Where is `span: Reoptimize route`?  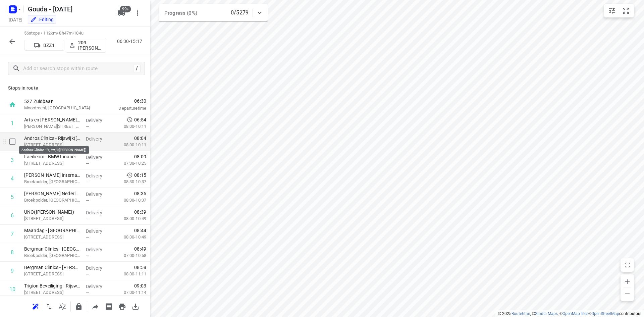 span: Reoptimize route is located at coordinates (35, 306).